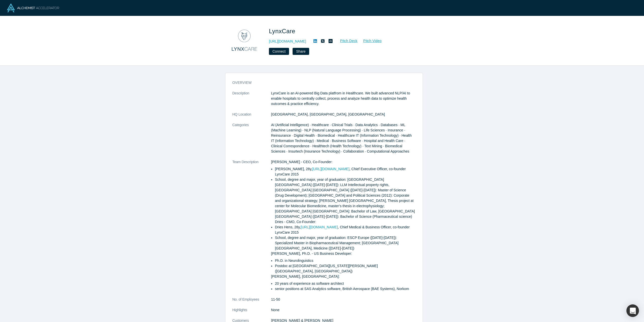 This screenshot has width=644, height=322. What do you see at coordinates (345, 283) in the screenshot?
I see `li: 20 years of experience as software architect` at bounding box center [345, 283].